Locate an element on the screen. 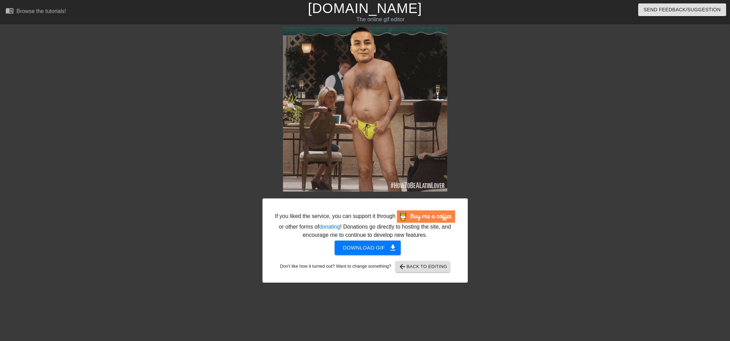  div: The online gif editor is located at coordinates (381, 20).